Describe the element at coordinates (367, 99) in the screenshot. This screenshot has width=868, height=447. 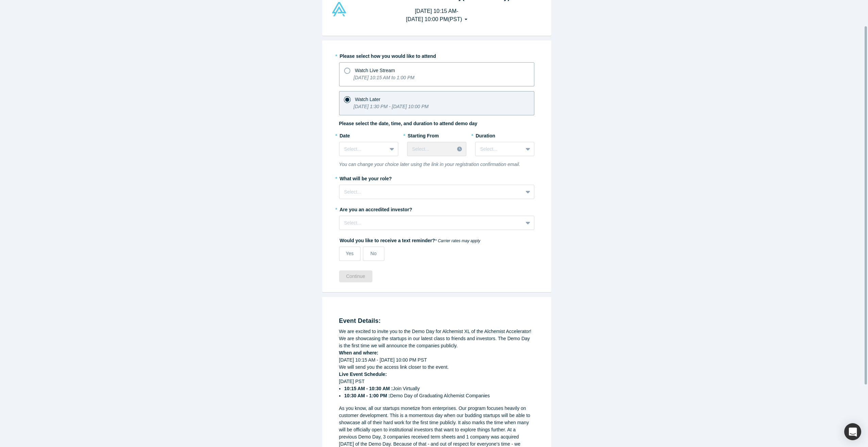
I see `span: Watch Later` at that location.